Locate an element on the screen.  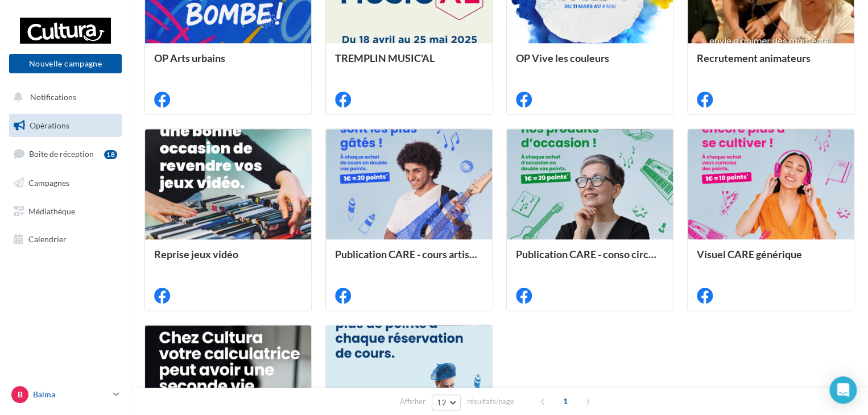
span: 12 is located at coordinates (442, 403).